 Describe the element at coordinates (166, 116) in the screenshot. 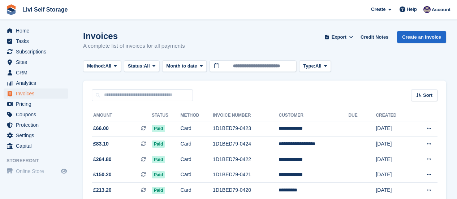

I see `th: Status` at that location.